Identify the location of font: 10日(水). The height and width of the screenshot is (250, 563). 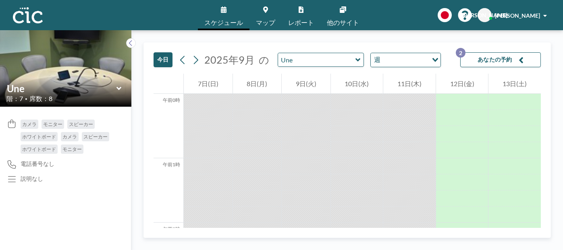
(357, 83).